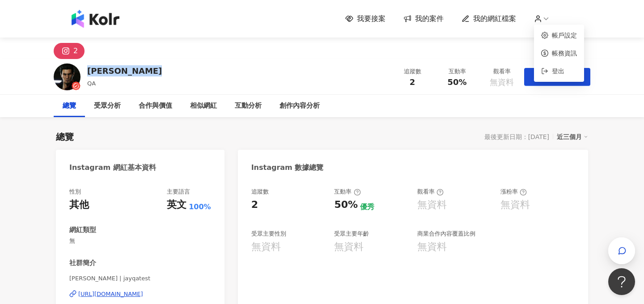 Image resolution: width=644 pixels, height=304 pixels. I want to click on span: 100%, so click(199, 207).